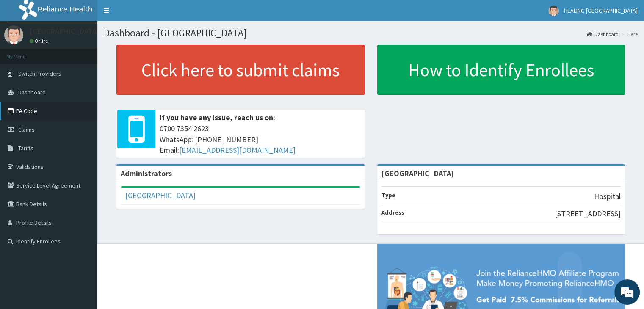  Describe the element at coordinates (26, 148) in the screenshot. I see `span: Tariffs` at that location.